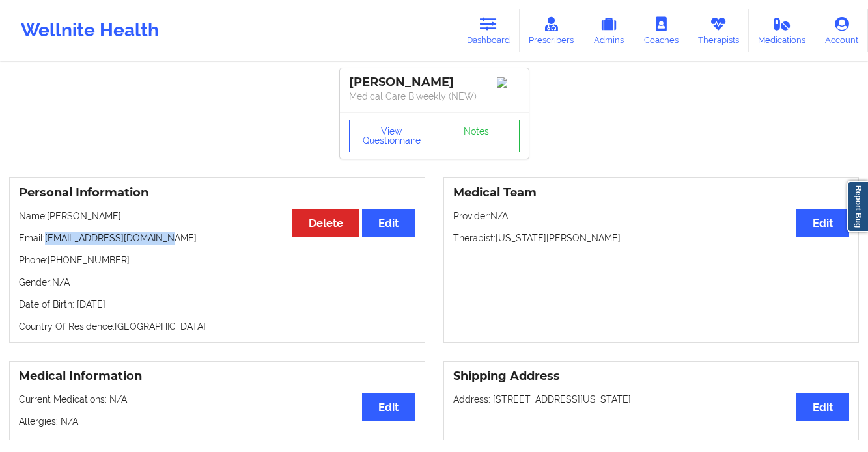 Image resolution: width=868 pixels, height=452 pixels. What do you see at coordinates (551, 31) in the screenshot?
I see `a: Prescribers` at bounding box center [551, 31].